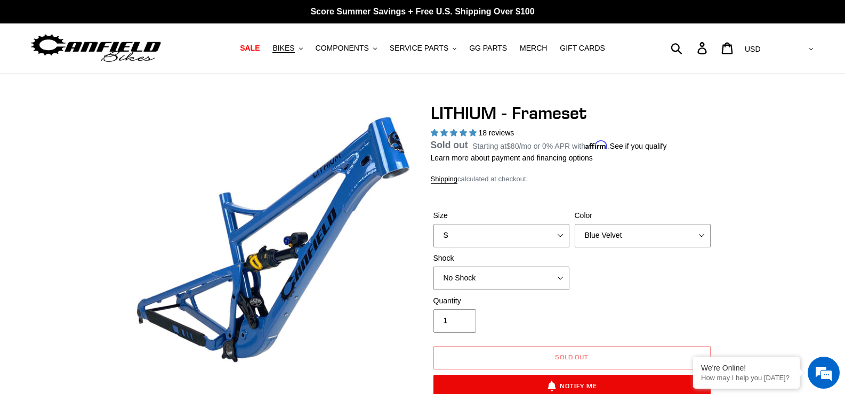 This screenshot has height=394, width=845. Describe the element at coordinates (690, 48) in the screenshot. I see `input: Search` at that location.